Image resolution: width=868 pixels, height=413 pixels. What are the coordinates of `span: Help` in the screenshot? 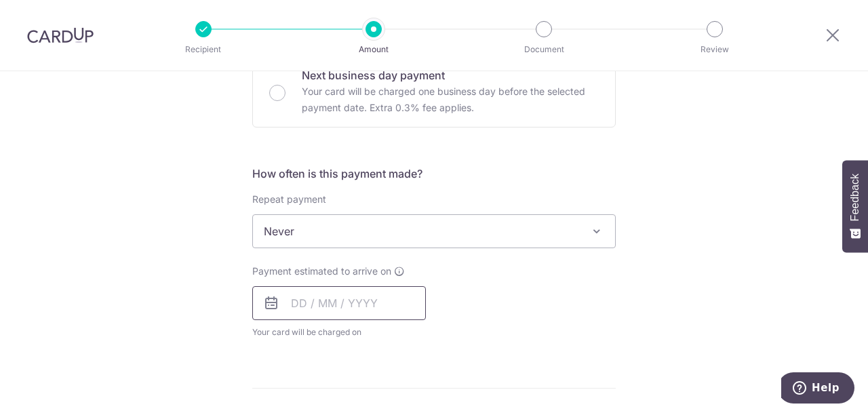 It's located at (44, 16).